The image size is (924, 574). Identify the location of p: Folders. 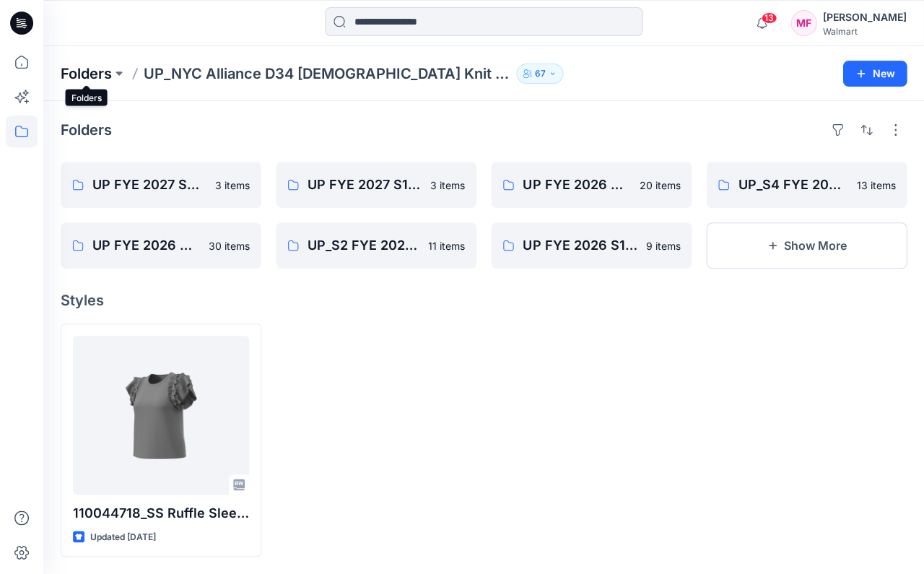
(86, 74).